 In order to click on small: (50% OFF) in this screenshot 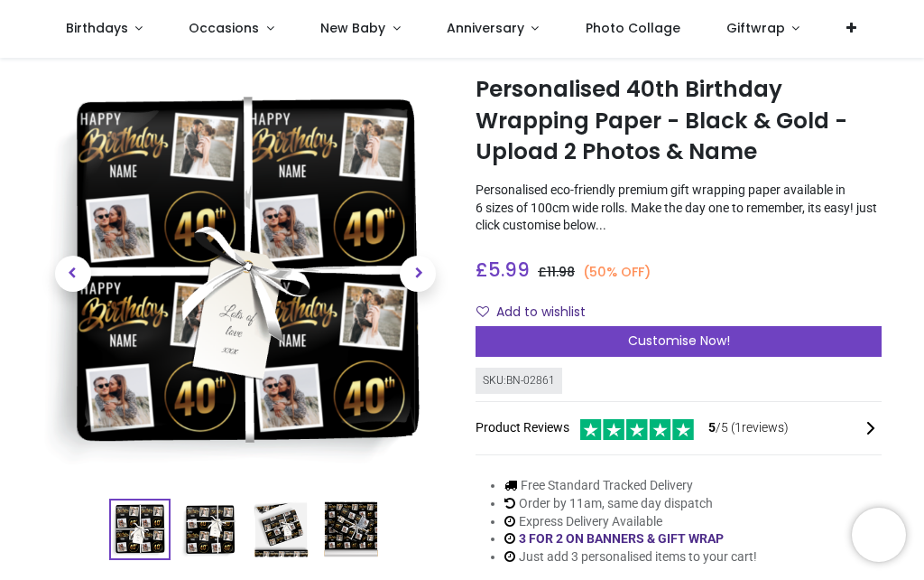, I will do `click(618, 271)`.